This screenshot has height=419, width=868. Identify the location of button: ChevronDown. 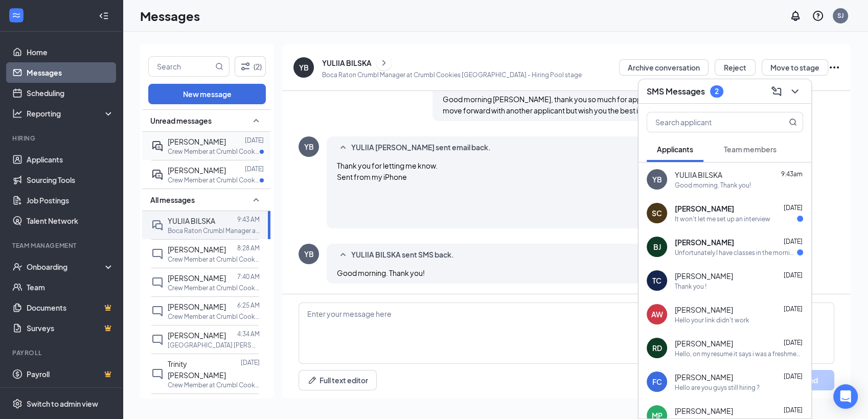
(795, 91).